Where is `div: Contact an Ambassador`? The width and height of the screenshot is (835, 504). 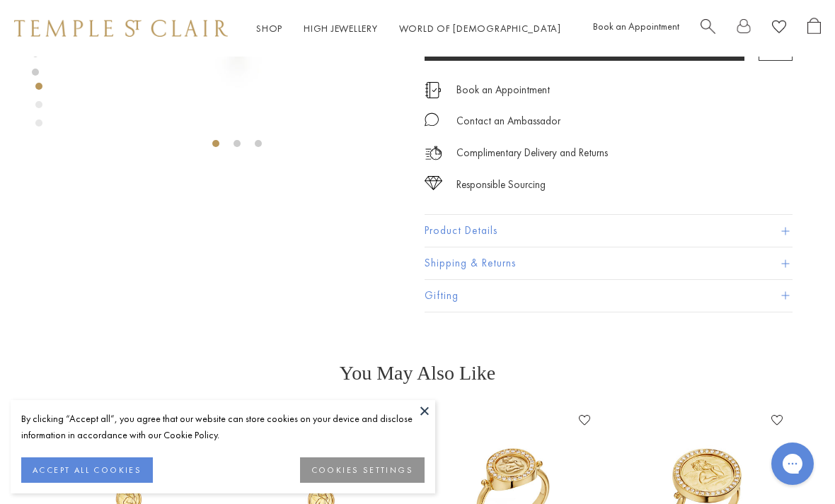
div: Contact an Ambassador is located at coordinates (508, 121).